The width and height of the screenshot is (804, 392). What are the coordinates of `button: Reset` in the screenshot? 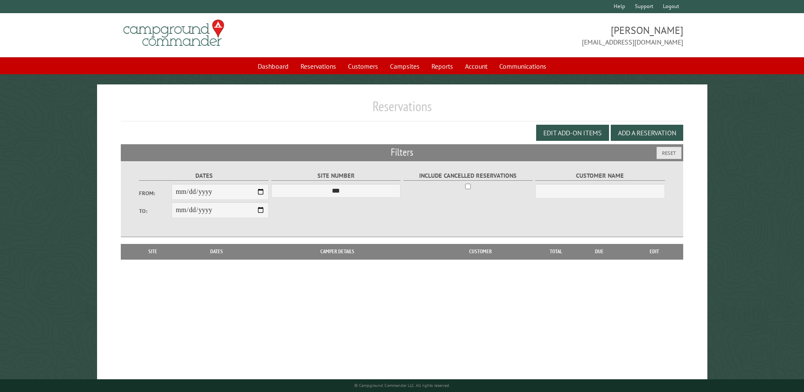 It's located at (669, 153).